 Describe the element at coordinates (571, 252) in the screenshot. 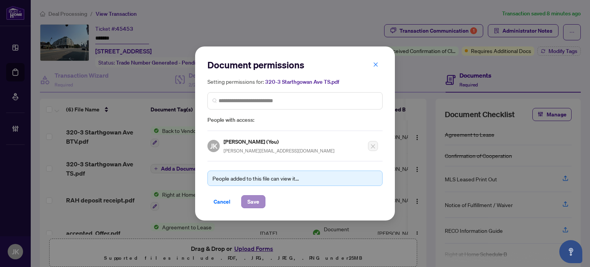

I see `button: Open asap` at that location.